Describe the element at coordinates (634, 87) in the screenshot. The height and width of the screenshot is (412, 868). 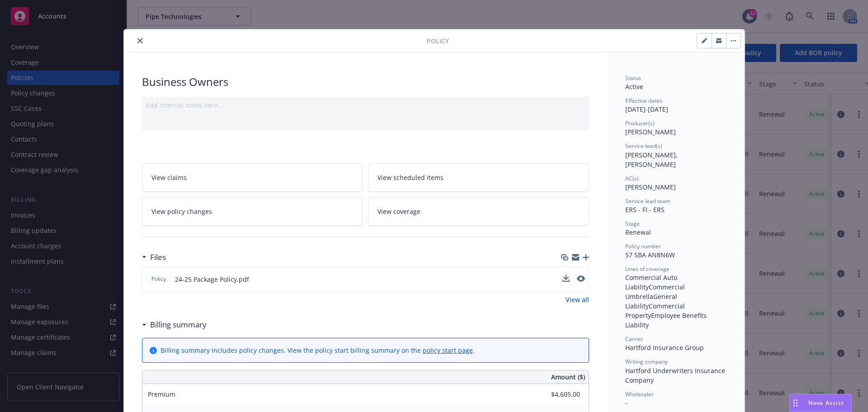
I see `span: Active` at that location.